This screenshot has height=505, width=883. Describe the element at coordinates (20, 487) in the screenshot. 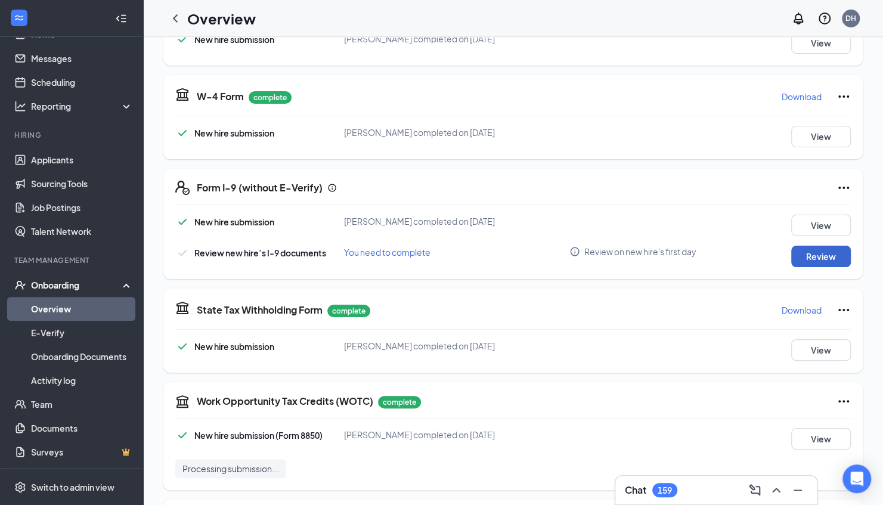

I see `svg: Settings` at that location.